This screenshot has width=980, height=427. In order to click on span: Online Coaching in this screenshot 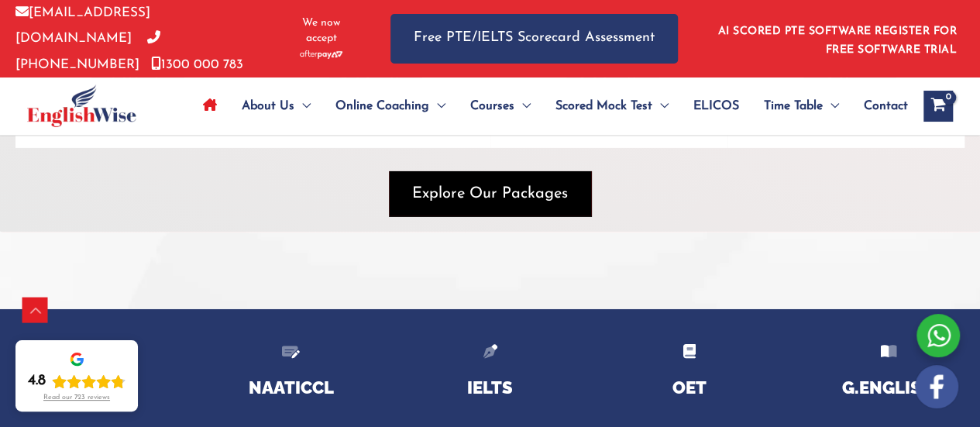, I will do `click(383, 106)`.